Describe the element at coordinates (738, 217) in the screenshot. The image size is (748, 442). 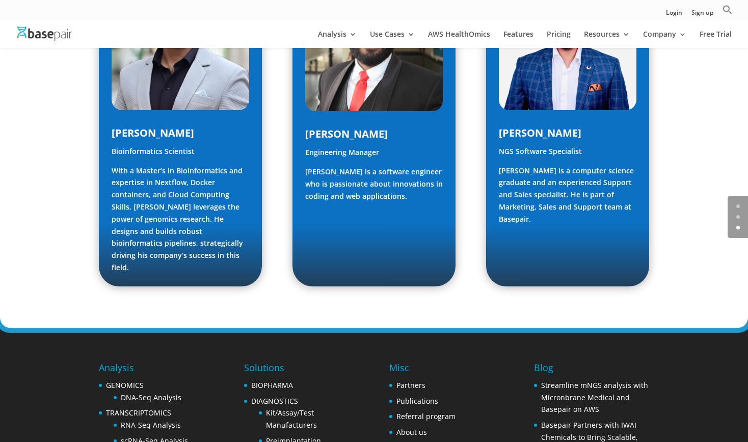
I see `a: 1` at that location.